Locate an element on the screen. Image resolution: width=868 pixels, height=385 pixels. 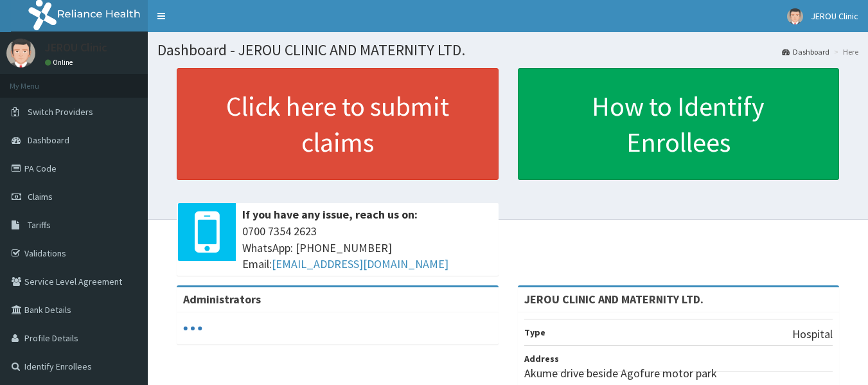
span: Tariffs is located at coordinates (39, 225).